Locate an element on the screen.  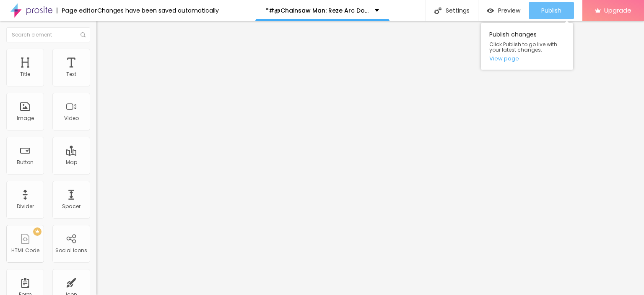
div: Map is located at coordinates (71, 162).